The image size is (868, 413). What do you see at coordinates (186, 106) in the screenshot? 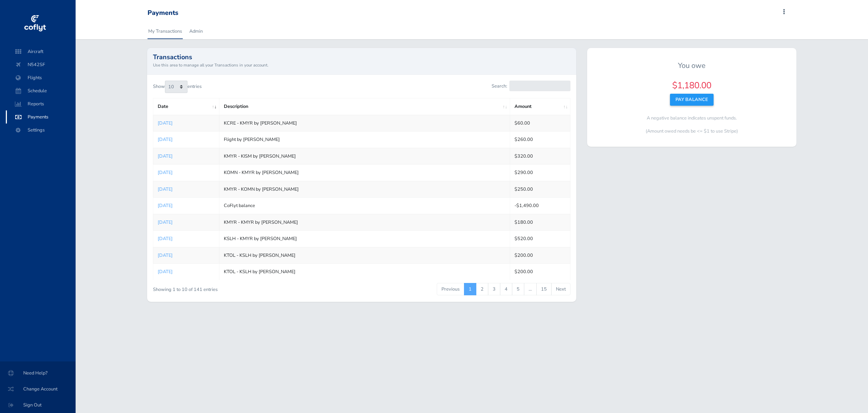
I see `th: Date: activate to sort column ascending` at bounding box center [186, 106].